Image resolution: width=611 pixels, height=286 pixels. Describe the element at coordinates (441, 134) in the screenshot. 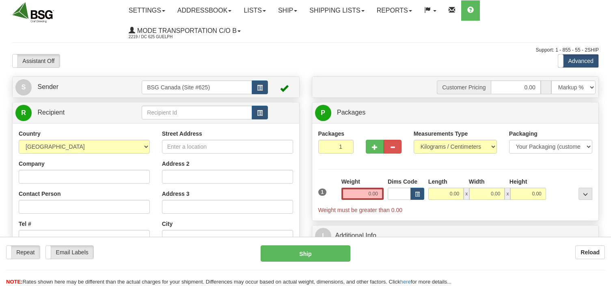

I see `label: Measurements Type` at that location.